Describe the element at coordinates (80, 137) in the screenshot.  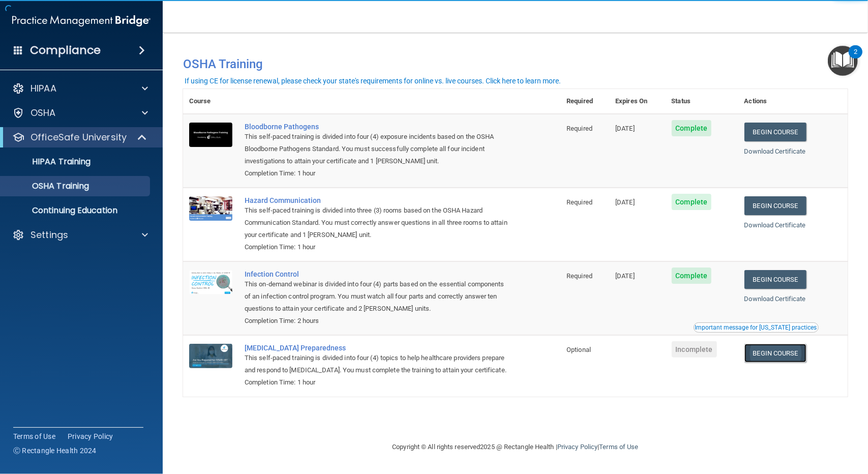
I see `a: OfficeSafe University` at that location.